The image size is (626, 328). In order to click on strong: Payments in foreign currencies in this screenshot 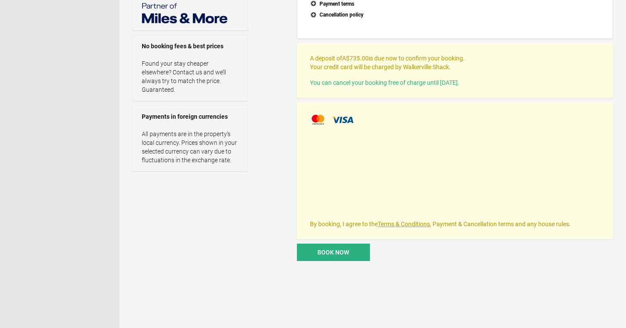, I will do `click(190, 117)`.